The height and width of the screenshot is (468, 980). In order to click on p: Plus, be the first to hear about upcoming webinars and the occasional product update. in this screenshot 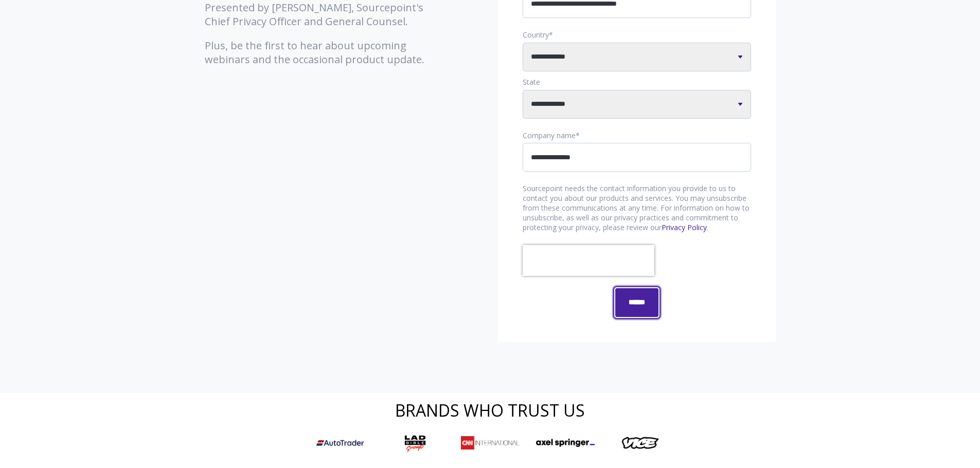, I will do `click(319, 52)`.